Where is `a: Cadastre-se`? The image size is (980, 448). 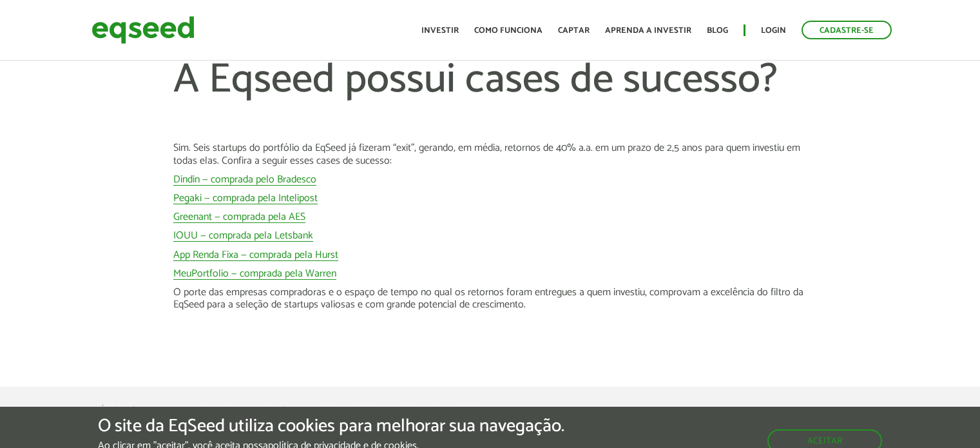 a: Cadastre-se is located at coordinates (846, 30).